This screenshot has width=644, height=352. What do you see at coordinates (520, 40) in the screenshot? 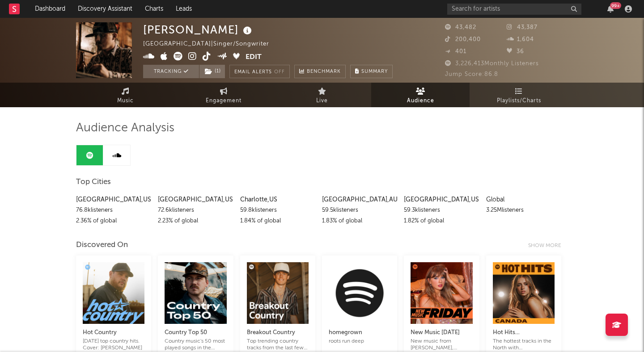
I see `span: 1,604` at bounding box center [520, 40].